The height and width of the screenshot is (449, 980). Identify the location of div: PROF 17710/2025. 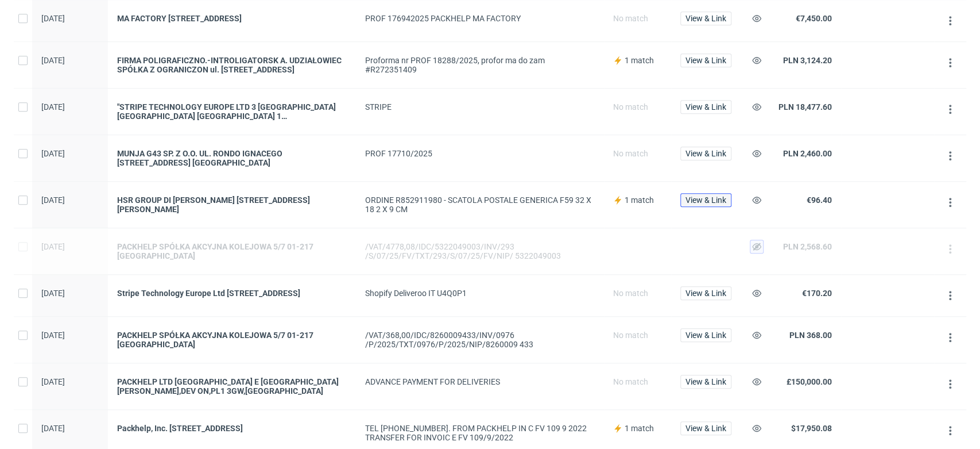
(480, 154).